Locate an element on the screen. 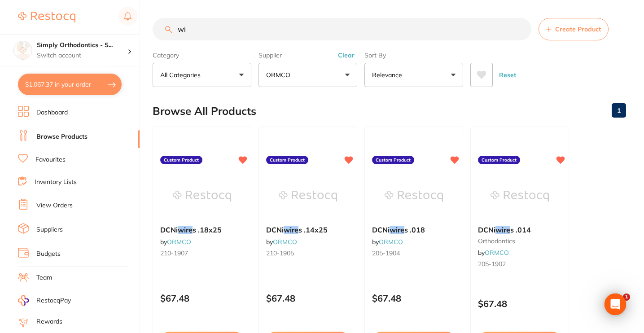 The height and width of the screenshot is (333, 644). a: Suppliers is located at coordinates (49, 230).